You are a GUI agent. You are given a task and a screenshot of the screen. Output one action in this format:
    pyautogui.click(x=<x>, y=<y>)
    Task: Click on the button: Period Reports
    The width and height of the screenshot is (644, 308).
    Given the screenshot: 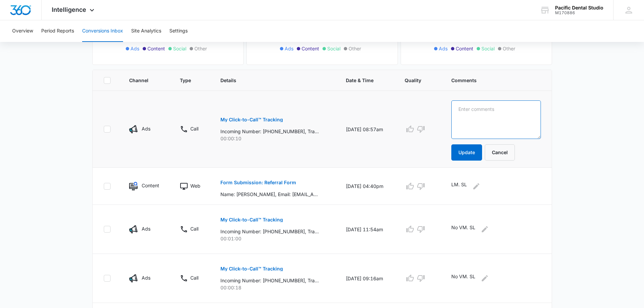 What is the action you would take?
    pyautogui.click(x=58, y=31)
    